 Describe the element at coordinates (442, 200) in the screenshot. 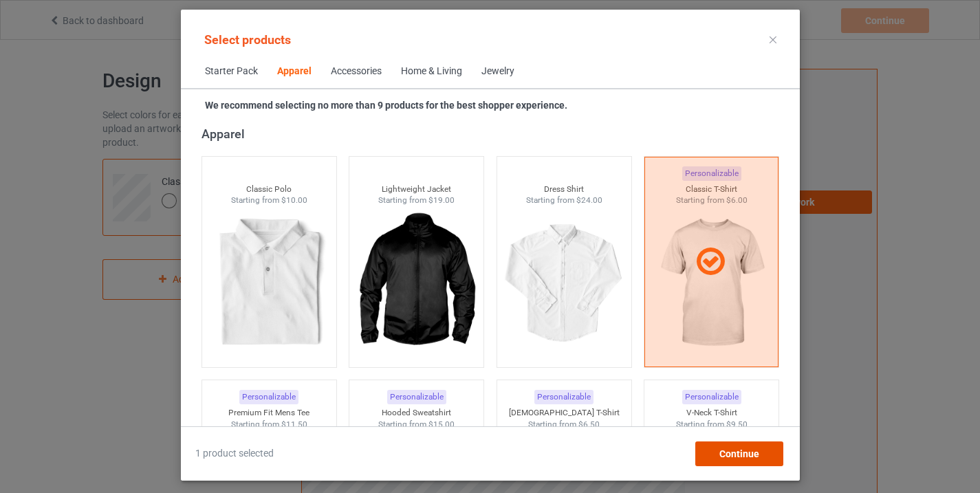

I see `span: $19.00` at that location.